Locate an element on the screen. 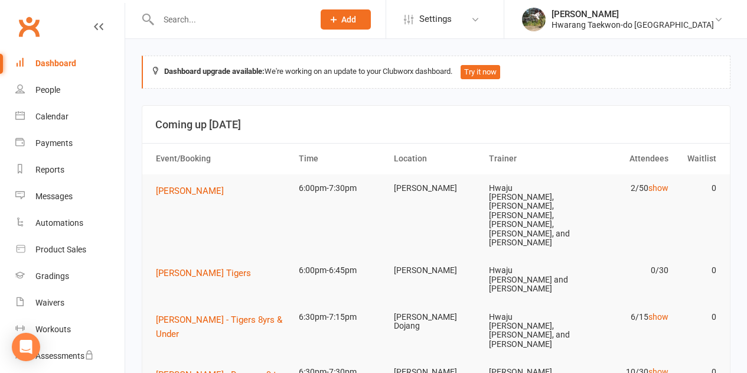 Image resolution: width=747 pixels, height=373 pixels. td: 6:00pm-7:30pm is located at coordinates (341, 188).